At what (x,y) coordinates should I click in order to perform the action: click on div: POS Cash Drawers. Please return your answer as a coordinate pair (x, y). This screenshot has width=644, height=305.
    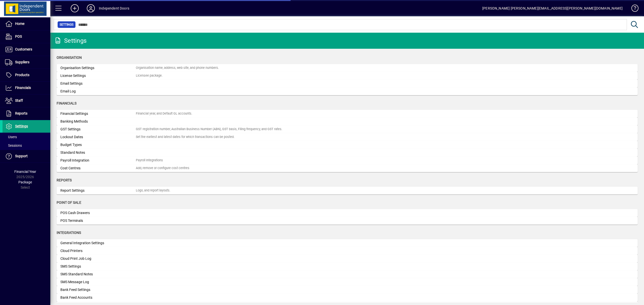
    Looking at the image, I should click on (98, 213).